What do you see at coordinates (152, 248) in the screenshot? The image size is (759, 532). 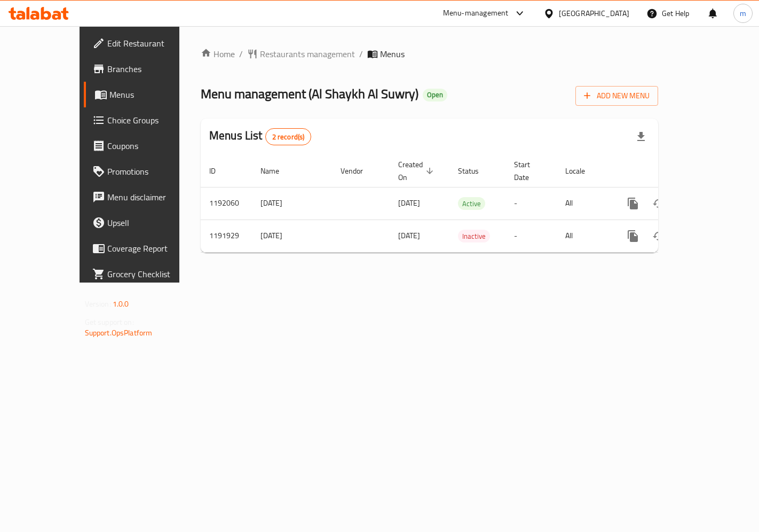 I see `span: Coverage Report` at bounding box center [152, 248].